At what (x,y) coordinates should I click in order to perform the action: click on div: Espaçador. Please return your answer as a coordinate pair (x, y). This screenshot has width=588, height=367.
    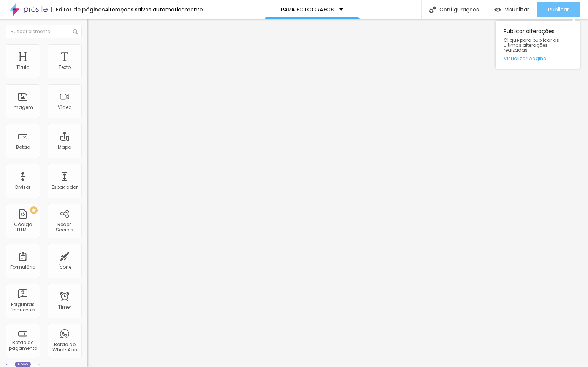
    Looking at the image, I should click on (65, 187).